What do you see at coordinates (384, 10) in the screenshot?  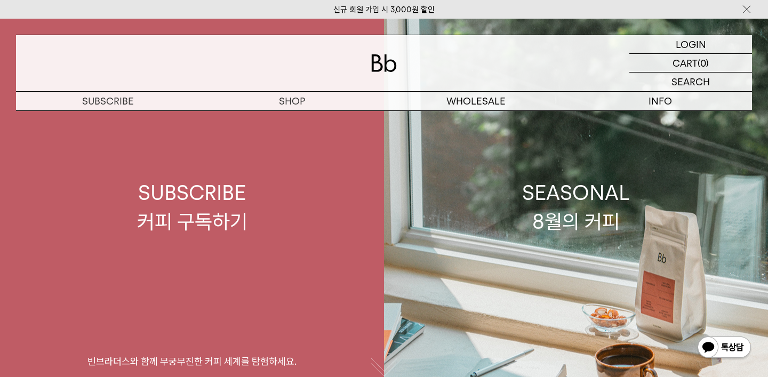 I see `a: 신규 회원 가입 시 3,000원 할인` at bounding box center [384, 10].